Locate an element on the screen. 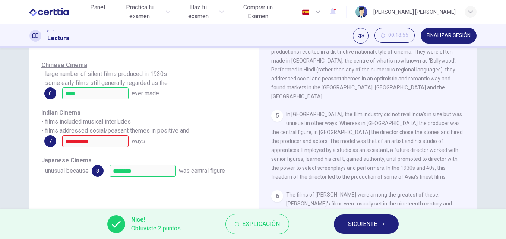 This screenshot has width=506, height=239. input: romantic is located at coordinates (95, 141).